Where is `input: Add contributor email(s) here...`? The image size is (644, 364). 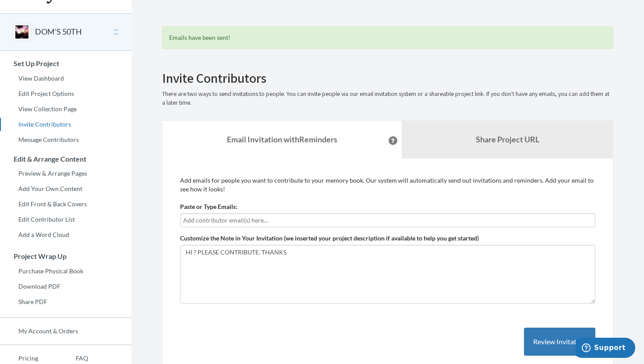 input: Add contributor email(s) here... is located at coordinates (388, 221).